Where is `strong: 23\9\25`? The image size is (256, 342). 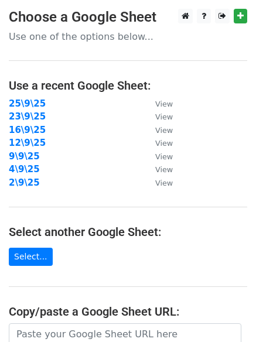 strong: 23\9\25 is located at coordinates (27, 117).